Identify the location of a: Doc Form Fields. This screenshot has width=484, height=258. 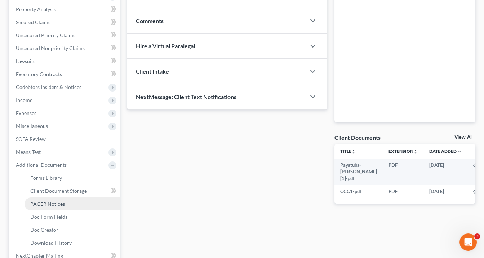
(72, 217).